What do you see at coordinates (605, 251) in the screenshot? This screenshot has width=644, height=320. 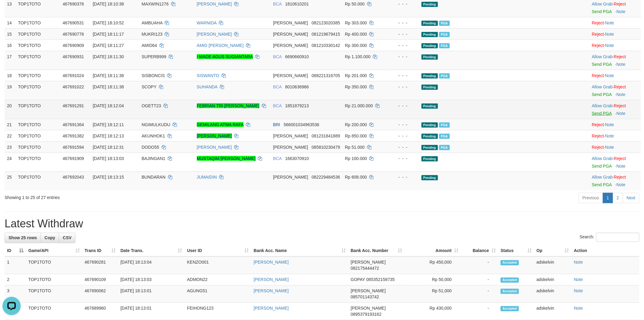 I see `th: Action` at bounding box center [605, 251].